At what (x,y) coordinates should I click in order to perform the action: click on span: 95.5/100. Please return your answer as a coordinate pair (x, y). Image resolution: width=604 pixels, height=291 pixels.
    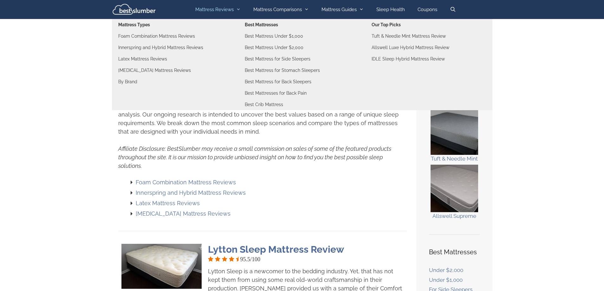
    Looking at the image, I should click on (250, 260).